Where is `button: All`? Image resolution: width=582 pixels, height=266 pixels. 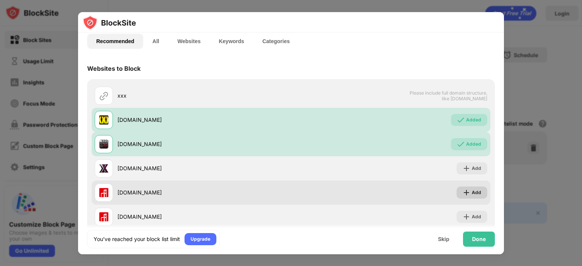
button: All is located at coordinates (156, 41).